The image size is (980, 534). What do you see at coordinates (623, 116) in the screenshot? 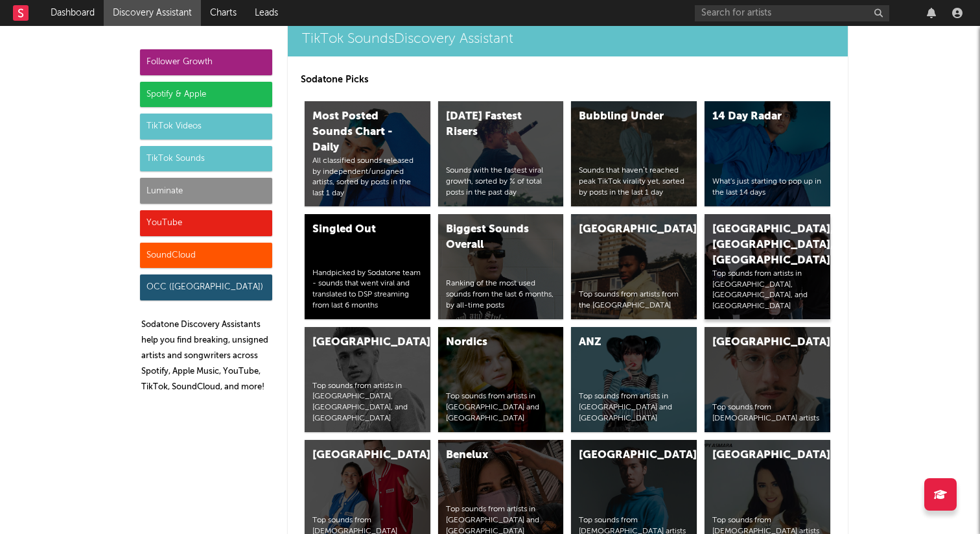
I see `div: Bubbling Under` at bounding box center [623, 116].